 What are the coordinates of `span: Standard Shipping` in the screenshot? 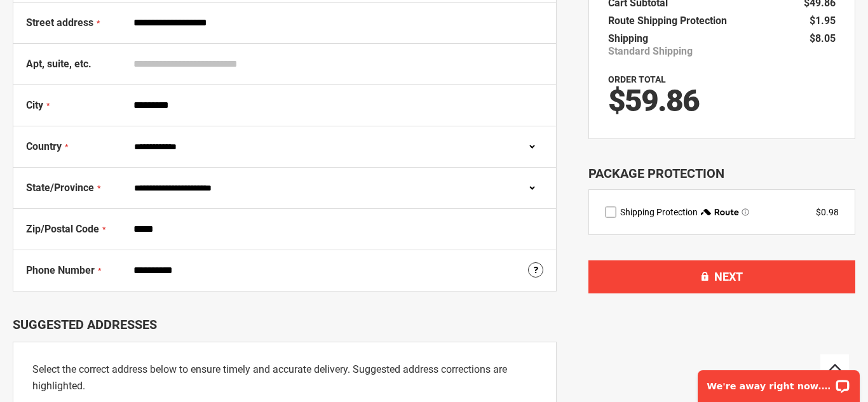 It's located at (650, 51).